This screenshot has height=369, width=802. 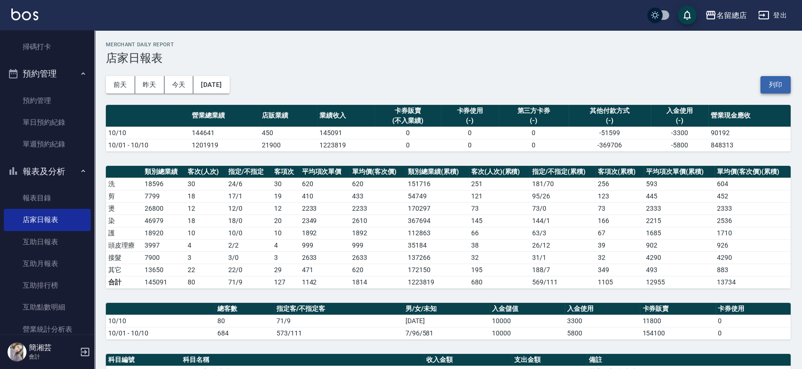 I want to click on td: 445, so click(x=679, y=196).